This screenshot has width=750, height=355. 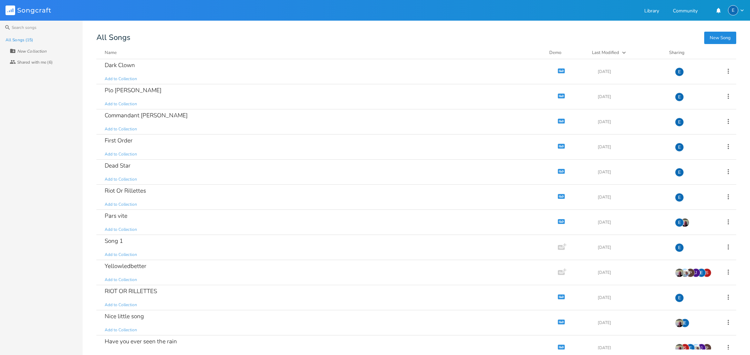 I want to click on div: All Songs (15), so click(x=19, y=40).